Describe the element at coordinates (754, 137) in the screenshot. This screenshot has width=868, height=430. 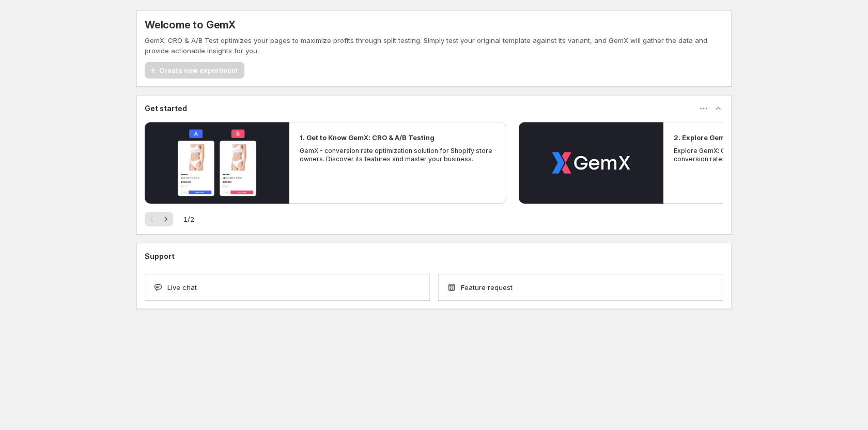
I see `h2: 2. Explore GemX: CRO & A/B Testing Use Cases` at that location.